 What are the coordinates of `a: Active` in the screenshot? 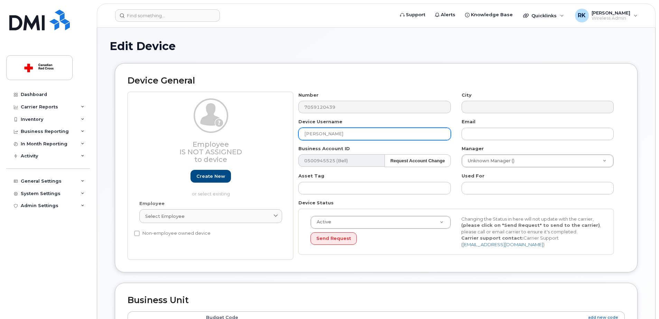 It's located at (381, 223).